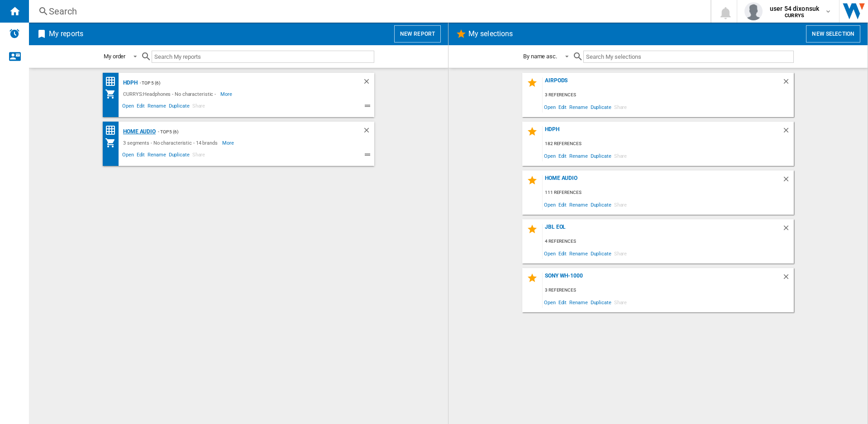  I want to click on span: user 54 dixonsuk, so click(795, 9).